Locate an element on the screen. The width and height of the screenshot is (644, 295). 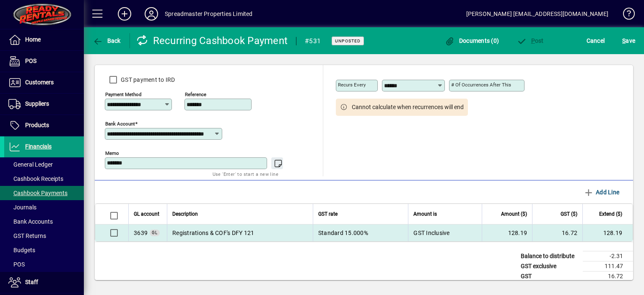
span: Unposted is located at coordinates (347, 41).